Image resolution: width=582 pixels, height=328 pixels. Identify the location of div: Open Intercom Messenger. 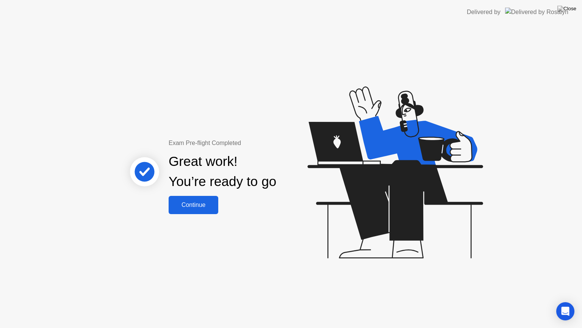
(566, 311).